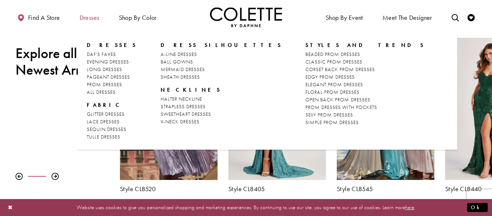 The height and width of the screenshot is (216, 492). Describe the element at coordinates (112, 77) in the screenshot. I see `a: PAGEANT DRESSES` at that location.